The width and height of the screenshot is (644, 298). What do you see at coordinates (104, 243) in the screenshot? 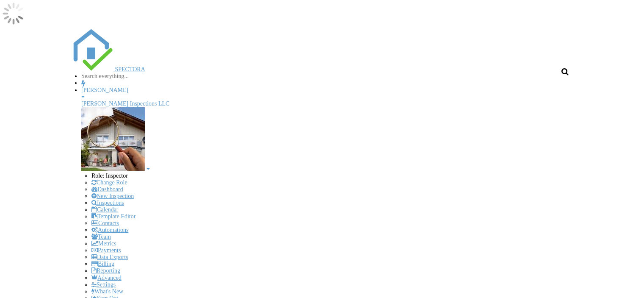
I see `a: Metrics` at bounding box center [104, 243].